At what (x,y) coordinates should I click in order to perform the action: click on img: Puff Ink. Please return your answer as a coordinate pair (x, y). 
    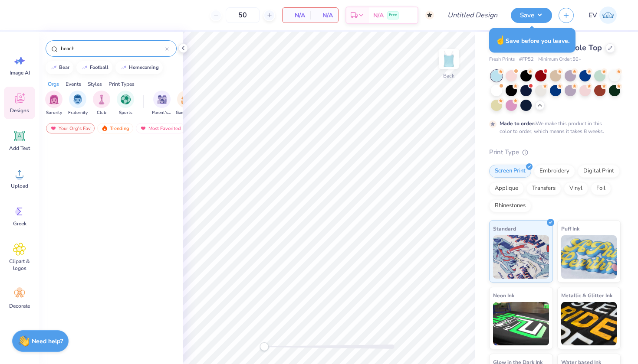
    Looking at the image, I should click on (589, 257).